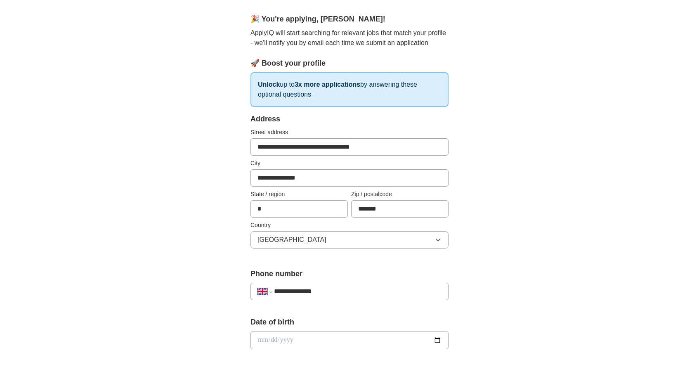 This screenshot has width=699, height=367. Describe the element at coordinates (299, 194) in the screenshot. I see `label: State / region` at that location.